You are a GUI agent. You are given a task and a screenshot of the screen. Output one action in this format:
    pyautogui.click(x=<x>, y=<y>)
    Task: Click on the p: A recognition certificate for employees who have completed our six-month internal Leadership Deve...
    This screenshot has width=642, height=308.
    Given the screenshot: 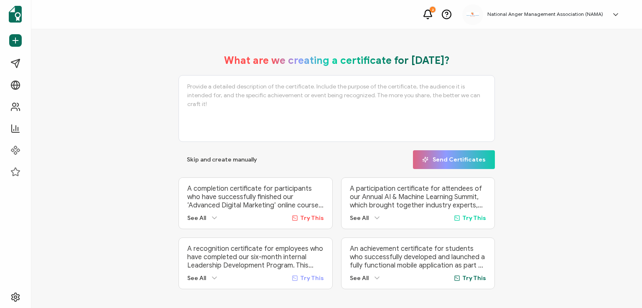 What is the action you would take?
    pyautogui.click(x=255, y=257)
    